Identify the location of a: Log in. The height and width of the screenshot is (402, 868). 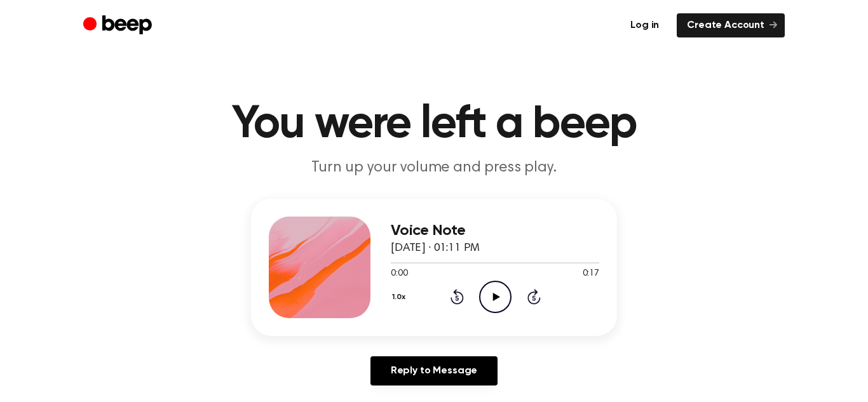
(644, 25).